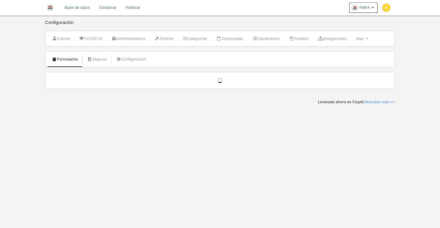 The width and height of the screenshot is (440, 228). Describe the element at coordinates (355, 8) in the screenshot. I see `img: OaSyhHG2e8IO.30x30.jpg` at that location.